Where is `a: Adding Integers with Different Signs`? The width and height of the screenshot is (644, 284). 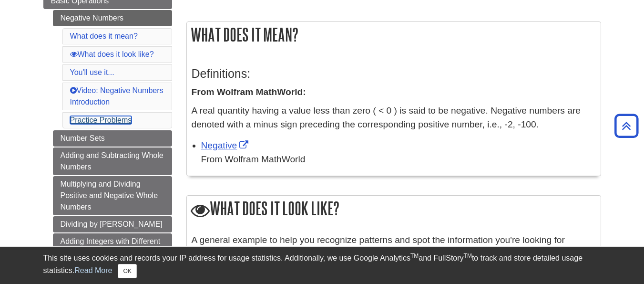
a: Adding Integers with Different Signs is located at coordinates (112, 247).